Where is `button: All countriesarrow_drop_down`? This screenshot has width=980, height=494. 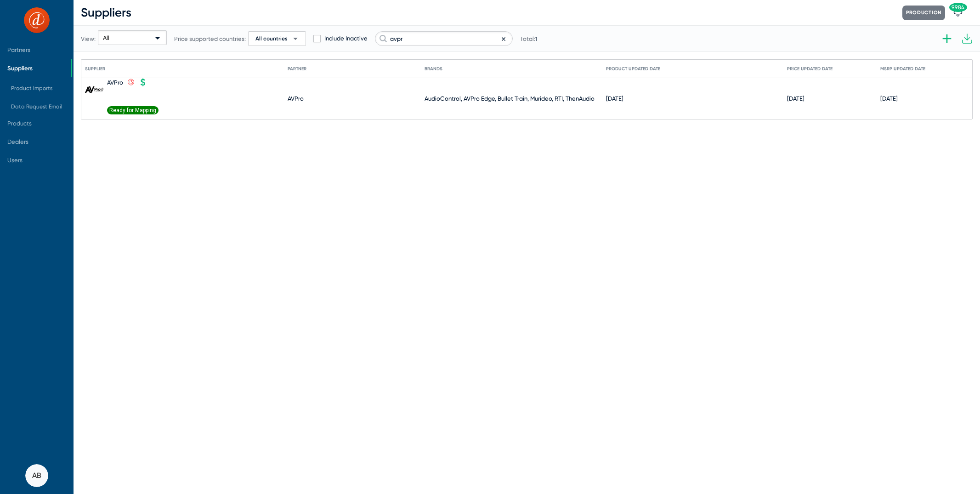 button: All countriesarrow_drop_down is located at coordinates (277, 39).